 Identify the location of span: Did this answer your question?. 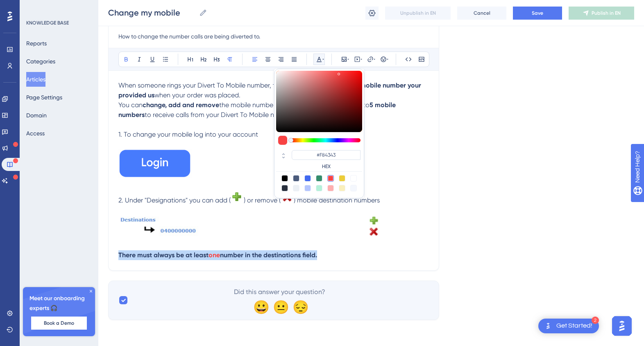
(279, 292).